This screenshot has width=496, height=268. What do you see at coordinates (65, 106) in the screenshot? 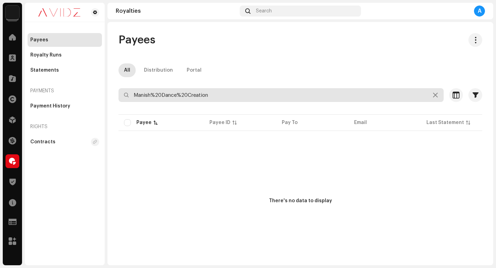
I see `re-m-nav-item: Payment History` at bounding box center [65, 106].